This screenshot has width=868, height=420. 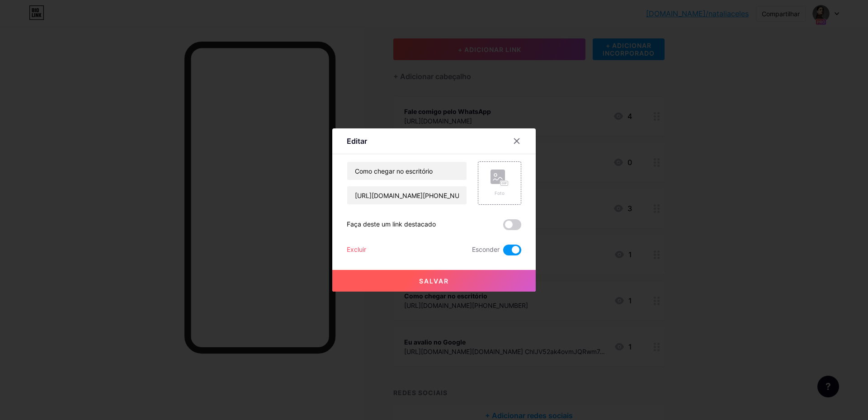 I want to click on input: Título, so click(x=407, y=171).